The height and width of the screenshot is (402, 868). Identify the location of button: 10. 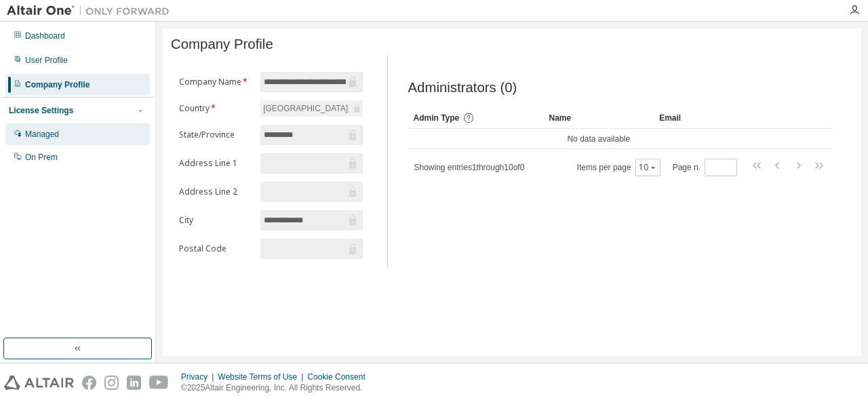
(648, 167).